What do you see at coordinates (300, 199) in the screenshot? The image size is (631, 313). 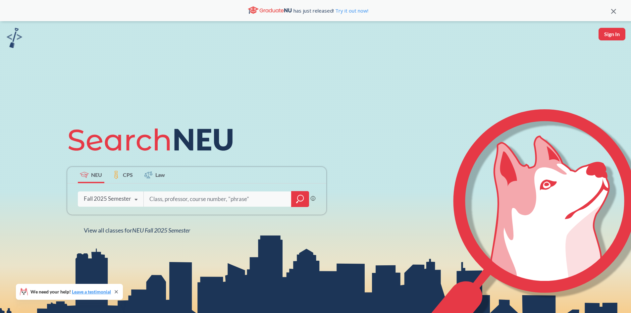 I see `svg: magnifying glass` at bounding box center [300, 199].